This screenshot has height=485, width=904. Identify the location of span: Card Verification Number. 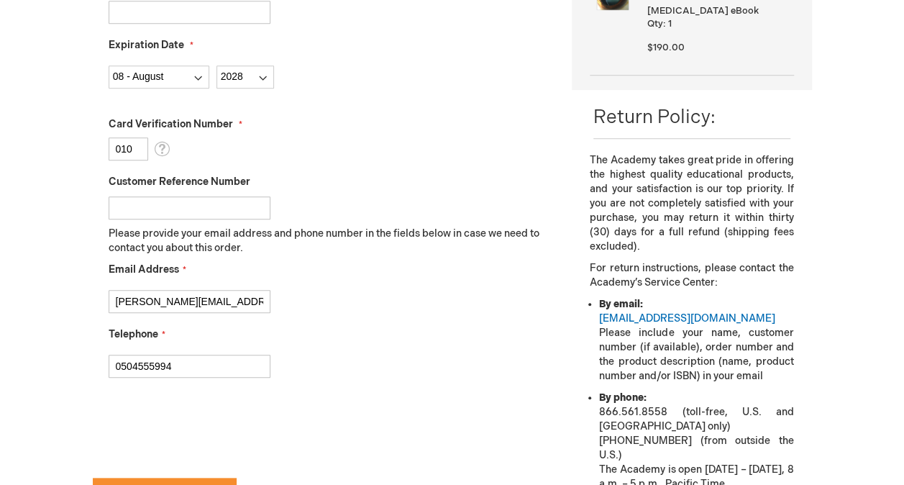
(170, 124).